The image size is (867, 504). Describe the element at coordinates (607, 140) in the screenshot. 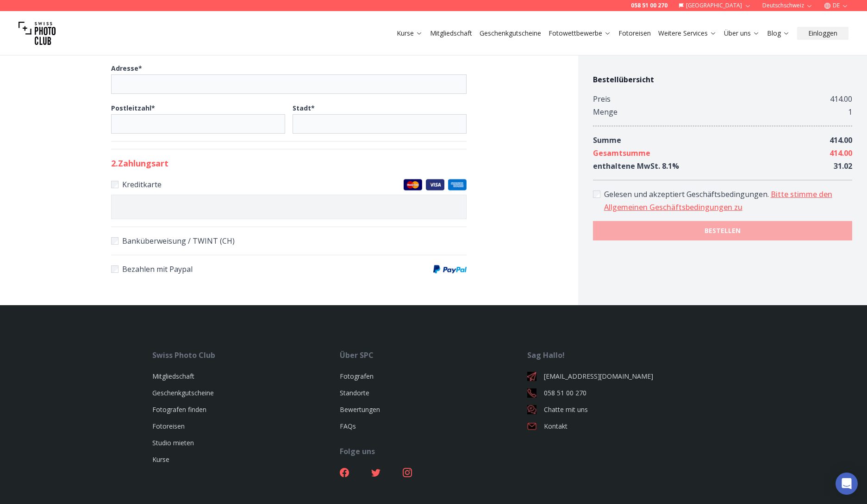

I see `div: Summe` at that location.